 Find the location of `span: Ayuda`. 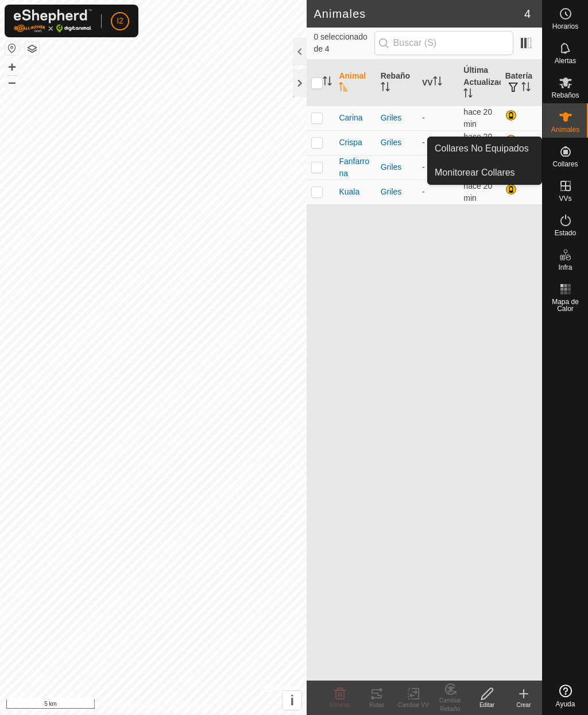

span: Ayuda is located at coordinates (566, 704).